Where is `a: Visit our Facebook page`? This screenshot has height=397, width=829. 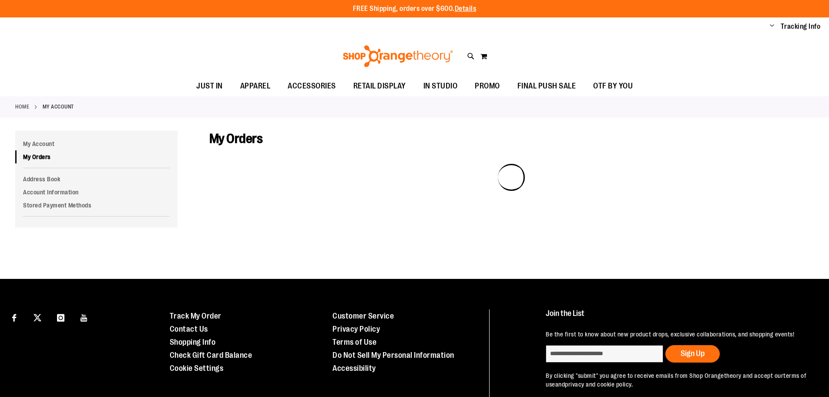 a: Visit our Facebook page is located at coordinates (14, 316).